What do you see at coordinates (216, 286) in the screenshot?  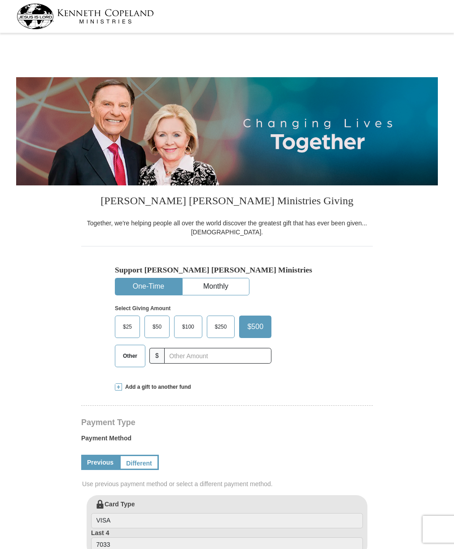 I see `button: Monthly` at bounding box center [216, 286].